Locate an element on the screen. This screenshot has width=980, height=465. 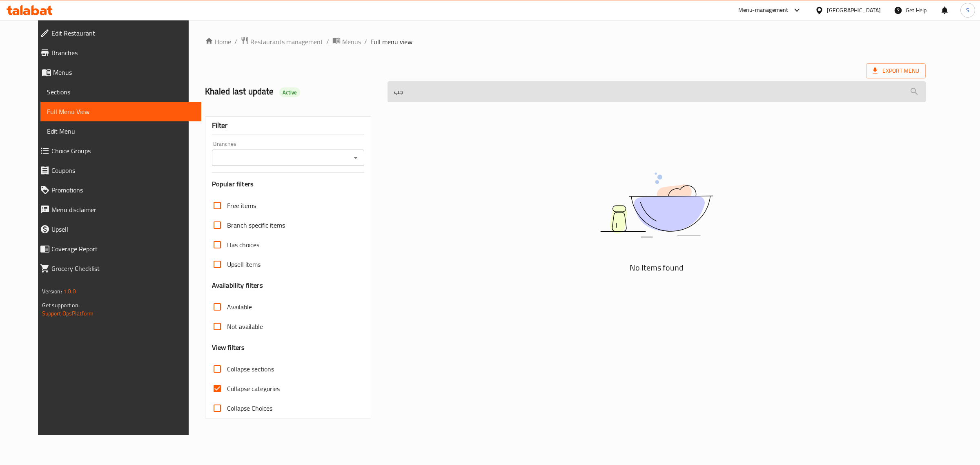
span: Export Menu is located at coordinates (896, 70).